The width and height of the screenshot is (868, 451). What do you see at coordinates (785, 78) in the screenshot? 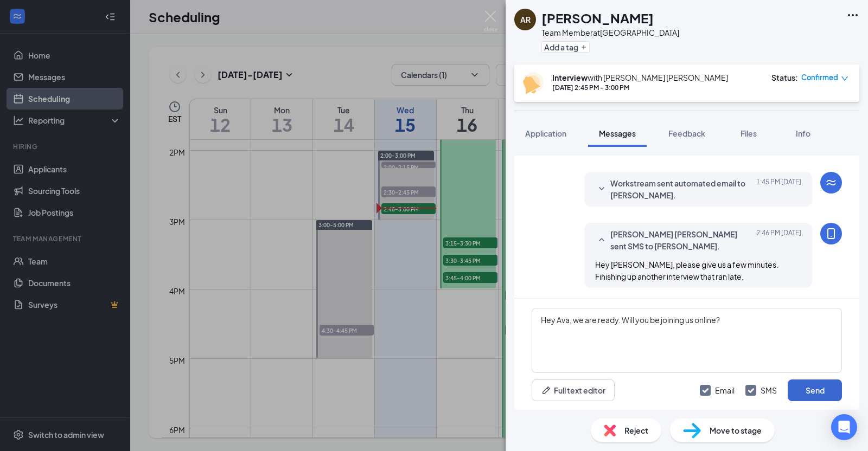
I see `div: Status :` at bounding box center [785, 78].